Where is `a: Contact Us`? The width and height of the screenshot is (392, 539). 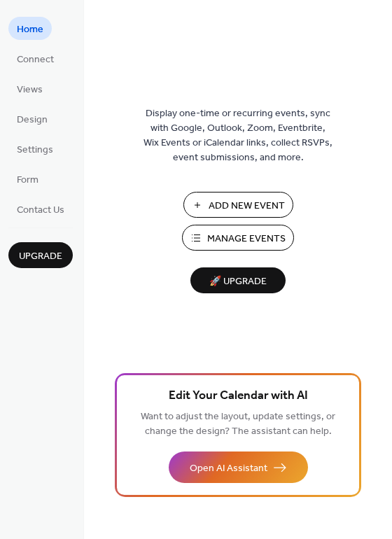 a: Contact Us is located at coordinates (41, 208).